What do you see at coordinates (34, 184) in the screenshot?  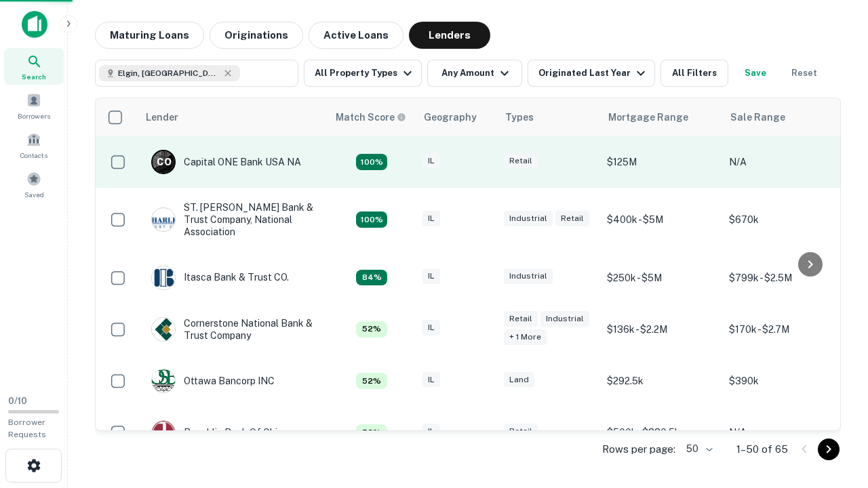 I see `div: Saved` at bounding box center [34, 184].